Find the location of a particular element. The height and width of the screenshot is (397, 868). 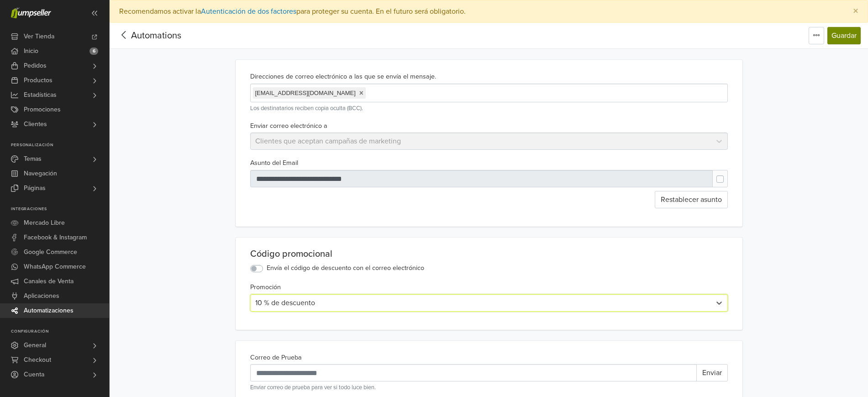

span: Canales de Venta is located at coordinates (48, 281).